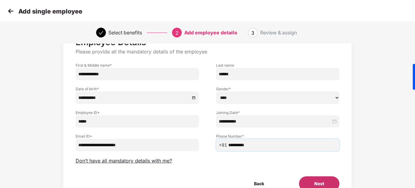  Describe the element at coordinates (208, 51) in the screenshot. I see `p: Please provide all the mandatory details of the employee` at that location.